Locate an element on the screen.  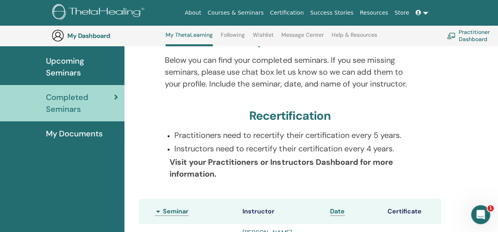
h3: Recertification is located at coordinates (290, 116).